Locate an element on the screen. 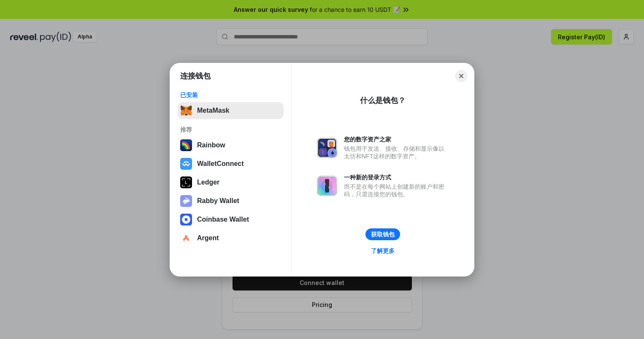 Image resolution: width=644 pixels, height=339 pixels. div: MetaMask is located at coordinates (213, 111).